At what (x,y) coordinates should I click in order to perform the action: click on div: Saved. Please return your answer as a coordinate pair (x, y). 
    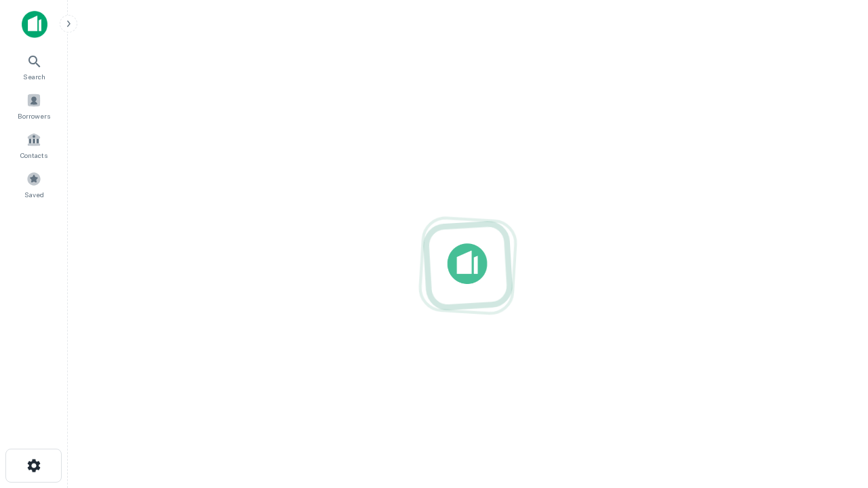
    Looking at the image, I should click on (34, 184).